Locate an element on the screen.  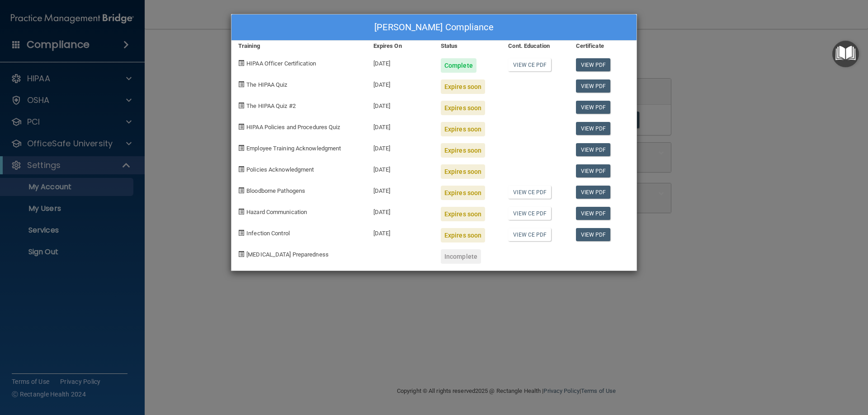
div: Incomplete is located at coordinates (461, 257).